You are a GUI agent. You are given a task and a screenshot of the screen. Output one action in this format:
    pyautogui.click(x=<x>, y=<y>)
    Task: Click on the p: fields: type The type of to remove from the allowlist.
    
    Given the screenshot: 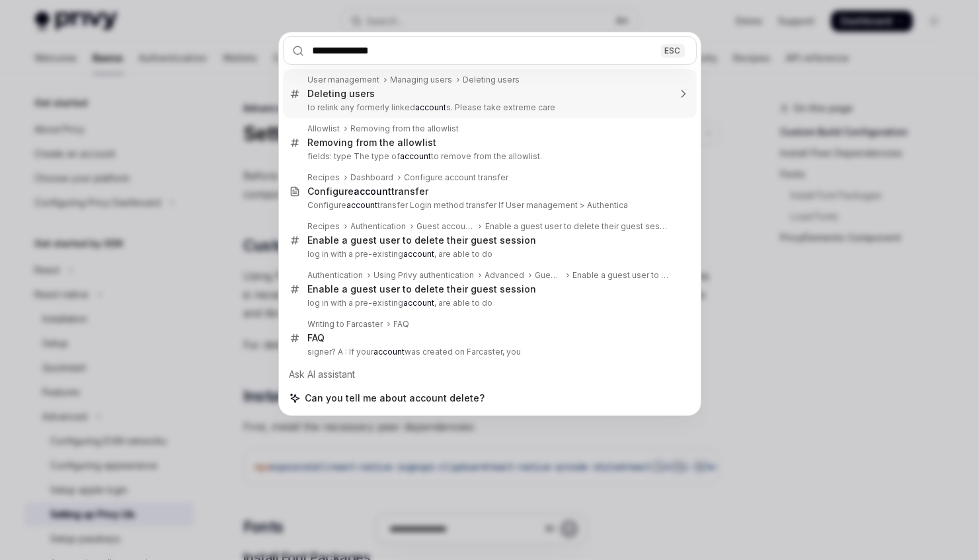 What is the action you would take?
    pyautogui.click(x=488, y=157)
    